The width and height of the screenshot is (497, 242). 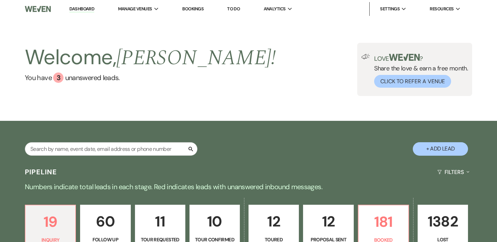 What do you see at coordinates (160, 221) in the screenshot?
I see `p: 11` at bounding box center [160, 221].